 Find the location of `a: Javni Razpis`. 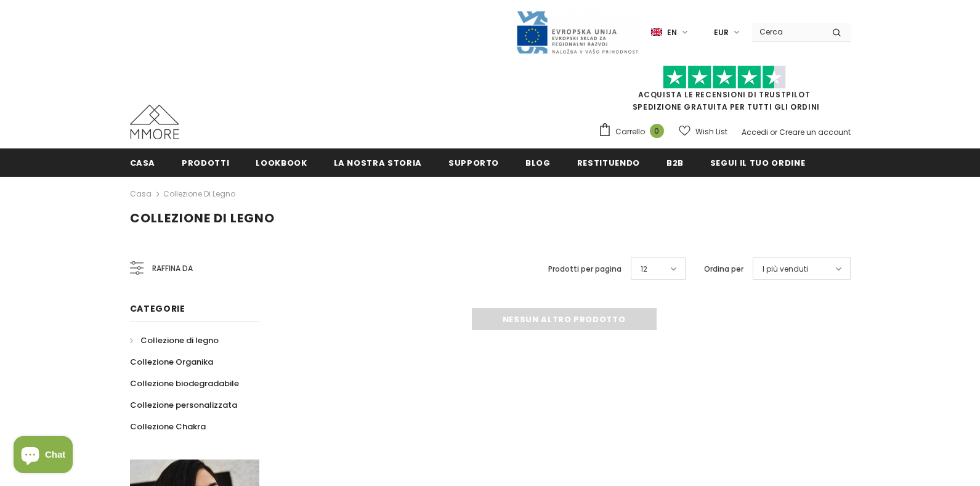

a: Javni Razpis is located at coordinates (577, 31).